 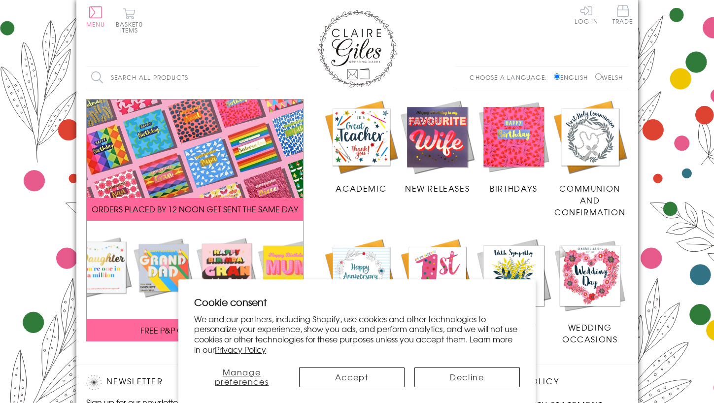 What do you see at coordinates (357, 302) in the screenshot?
I see `h2: Cookie consent` at bounding box center [357, 302].